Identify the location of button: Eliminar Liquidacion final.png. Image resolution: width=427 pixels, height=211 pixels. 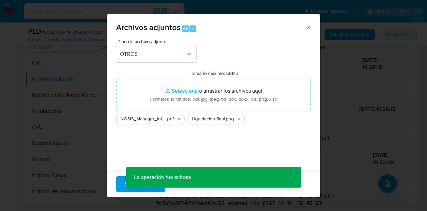
(239, 119).